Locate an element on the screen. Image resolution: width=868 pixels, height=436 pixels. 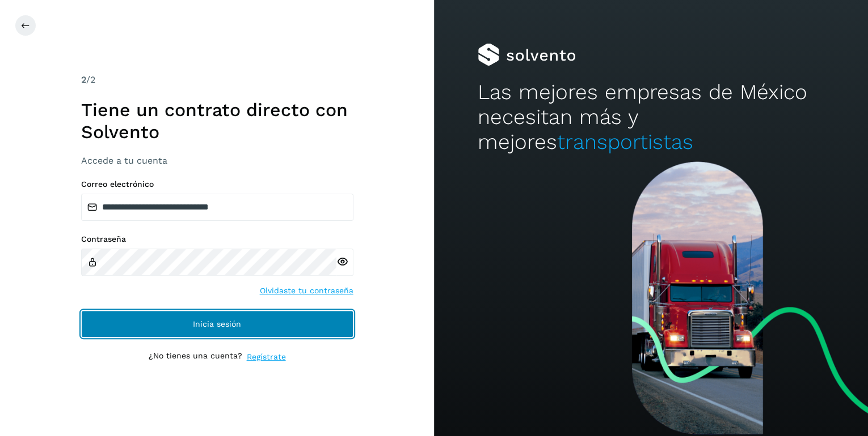
span: 2 is located at coordinates (84, 79).